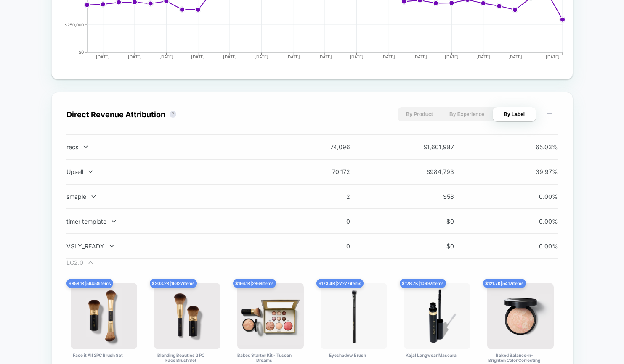 Image resolution: width=624 pixels, height=364 pixels. I want to click on div: LG2.0, so click(177, 263).